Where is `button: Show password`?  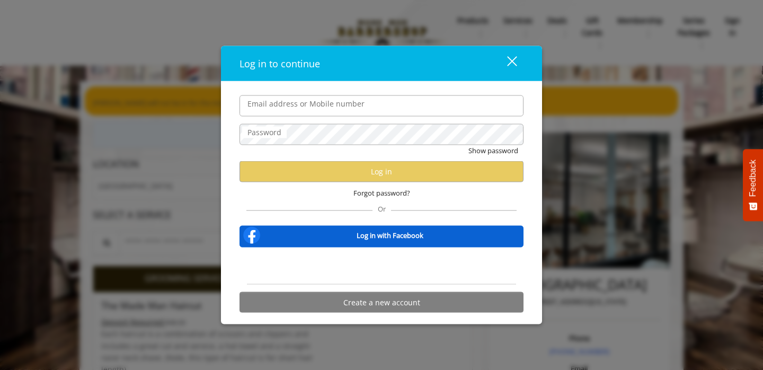 button: Show password is located at coordinates (494, 150).